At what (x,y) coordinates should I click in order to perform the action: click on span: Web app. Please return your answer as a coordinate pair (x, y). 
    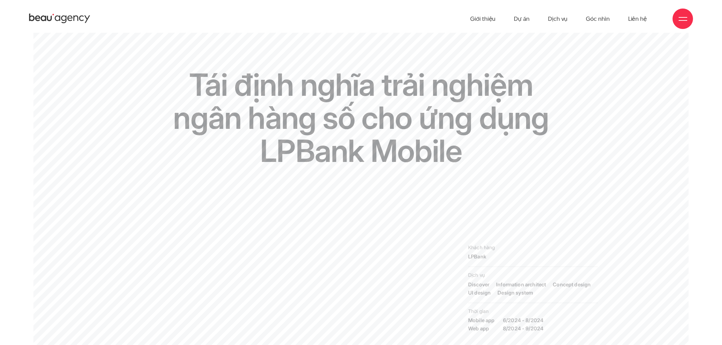
    Looking at the image, I should click on (482, 329).